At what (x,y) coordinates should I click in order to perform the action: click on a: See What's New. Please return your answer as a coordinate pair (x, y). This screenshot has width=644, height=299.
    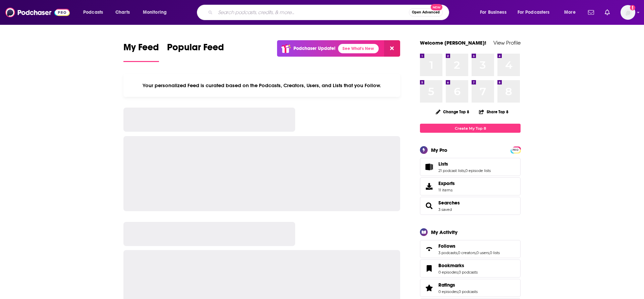
    Looking at the image, I should click on (358, 49).